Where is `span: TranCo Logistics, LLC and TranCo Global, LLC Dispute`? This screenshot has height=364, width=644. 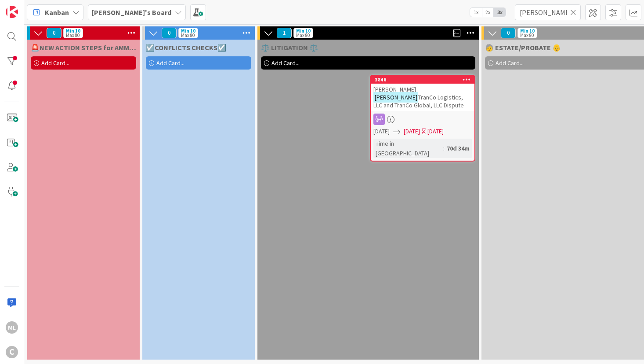
span: TranCo Logistics, LLC and TranCo Global, LLC Dispute is located at coordinates (419, 101).